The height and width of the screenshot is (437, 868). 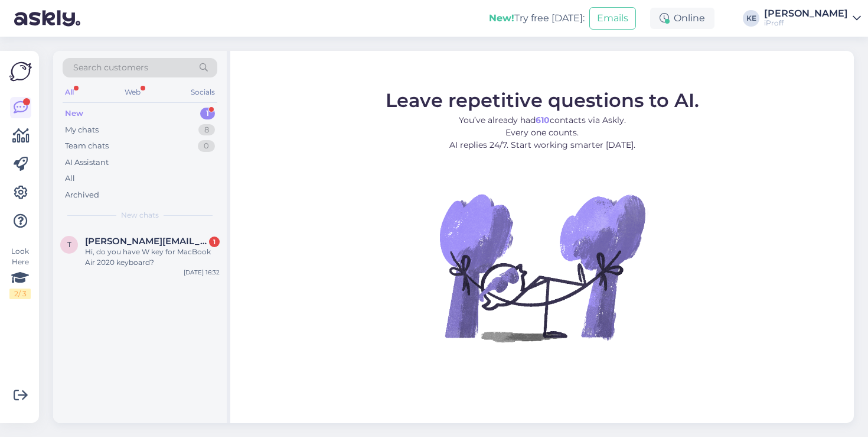 I want to click on p: You’ve already had contacts via Askly. Every one counts. AI replies 24/7. Start working smarter [..., so click(x=542, y=133).